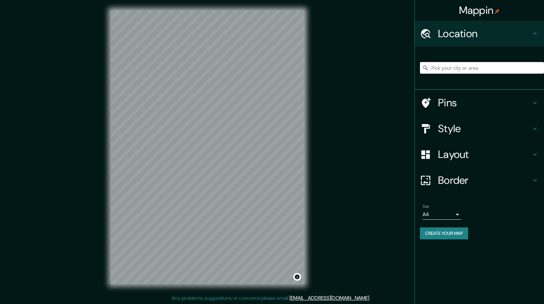 This screenshot has width=544, height=304. I want to click on button: Create your map, so click(444, 233).